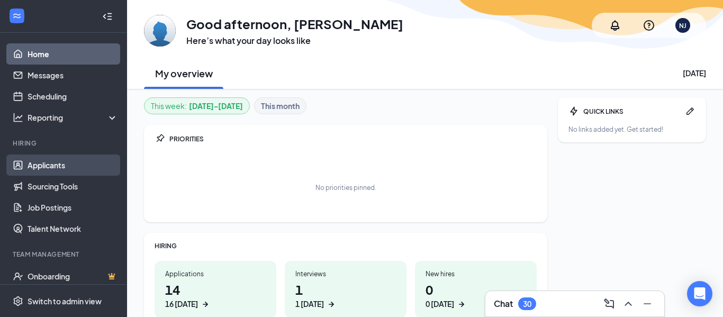  I want to click on div: PRIORITIES, so click(353, 139).